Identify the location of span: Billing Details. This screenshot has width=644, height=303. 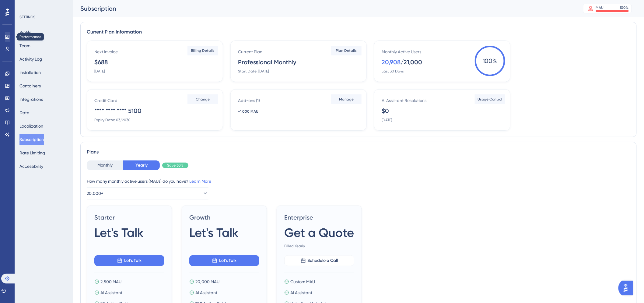
(203, 51).